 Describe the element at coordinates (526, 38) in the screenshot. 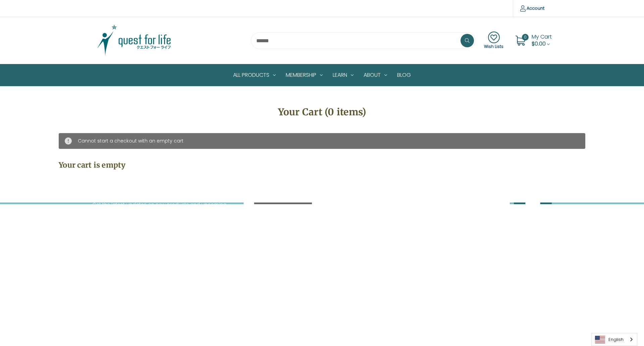

I see `span: 0` at that location.